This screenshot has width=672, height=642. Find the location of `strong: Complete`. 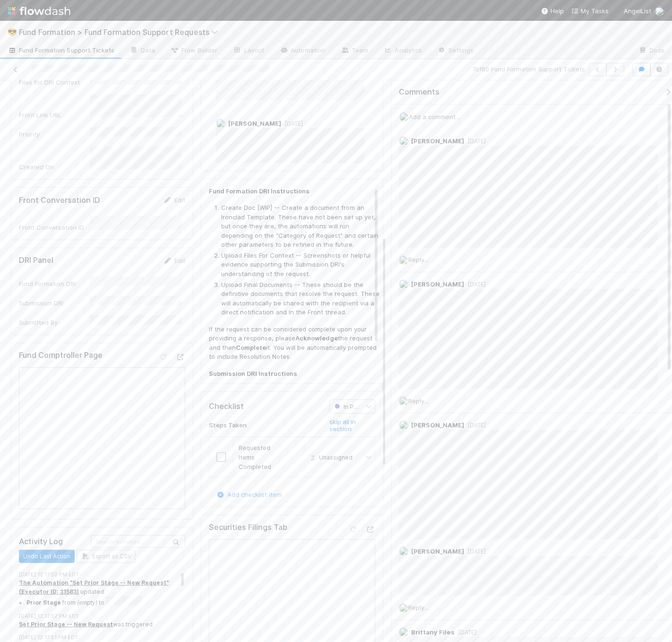

strong: Complete is located at coordinates (251, 347).